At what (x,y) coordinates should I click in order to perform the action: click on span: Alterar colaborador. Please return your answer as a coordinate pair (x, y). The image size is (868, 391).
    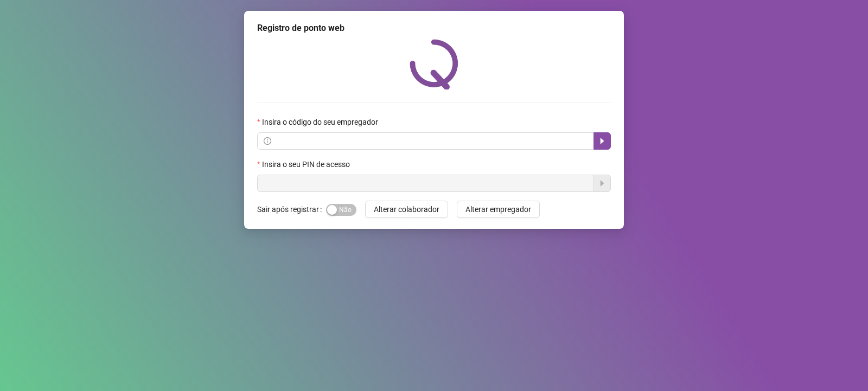
    Looking at the image, I should click on (407, 210).